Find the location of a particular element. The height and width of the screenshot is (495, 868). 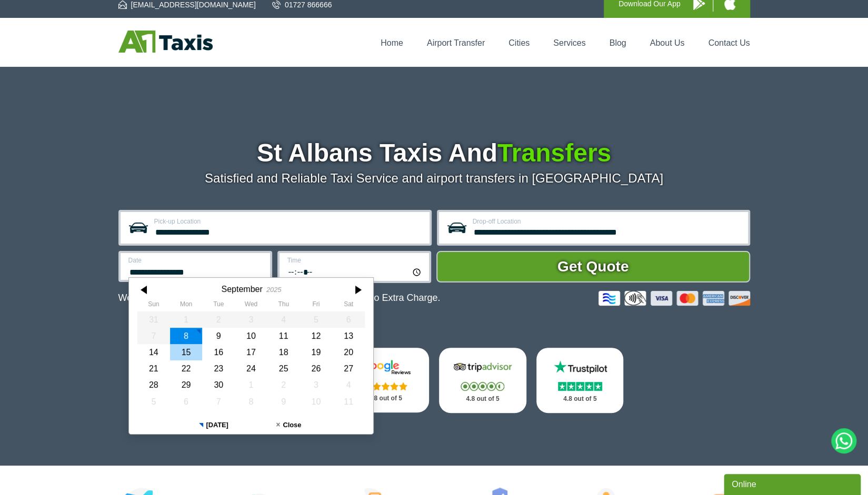

div: 07 October 2025 is located at coordinates (218, 401).